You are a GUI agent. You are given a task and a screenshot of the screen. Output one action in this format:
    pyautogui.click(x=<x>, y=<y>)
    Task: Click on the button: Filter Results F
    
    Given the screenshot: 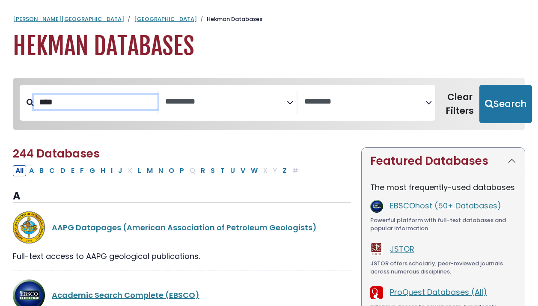 What is the action you would take?
    pyautogui.click(x=82, y=171)
    